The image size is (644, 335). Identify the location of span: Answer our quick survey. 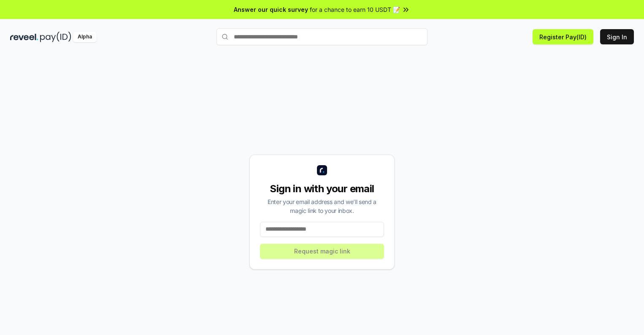
(271, 9).